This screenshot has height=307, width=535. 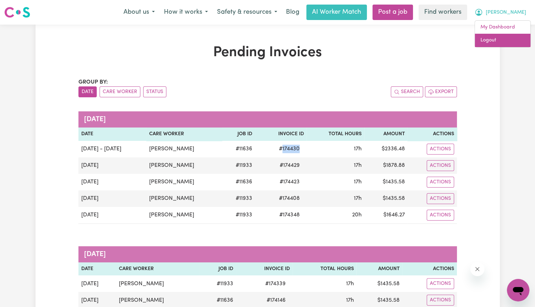 I want to click on a: My Dashboard, so click(x=503, y=27).